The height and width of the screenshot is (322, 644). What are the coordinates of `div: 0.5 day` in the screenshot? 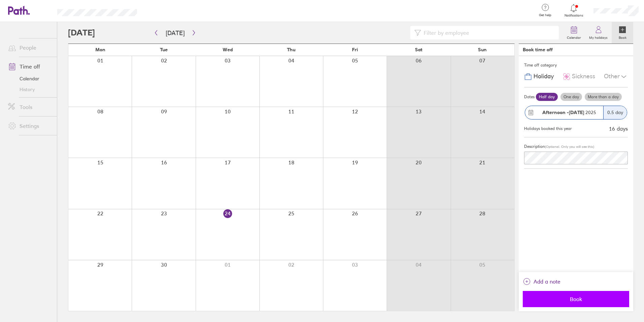 It's located at (615, 112).